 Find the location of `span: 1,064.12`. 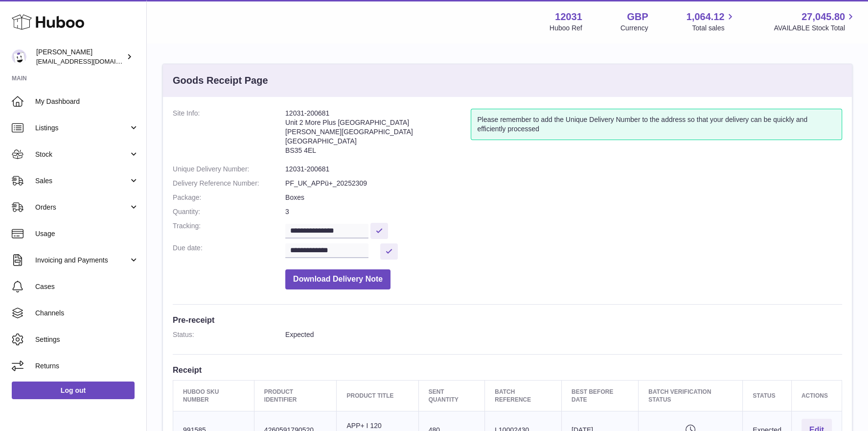

span: 1,064.12 is located at coordinates (706, 17).